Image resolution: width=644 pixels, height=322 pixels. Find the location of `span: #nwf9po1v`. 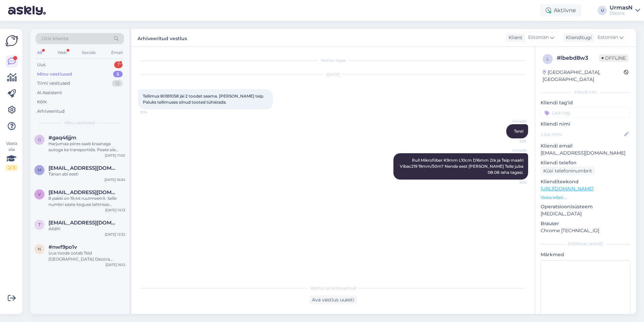

span: #nwf9po1v is located at coordinates (62, 247).